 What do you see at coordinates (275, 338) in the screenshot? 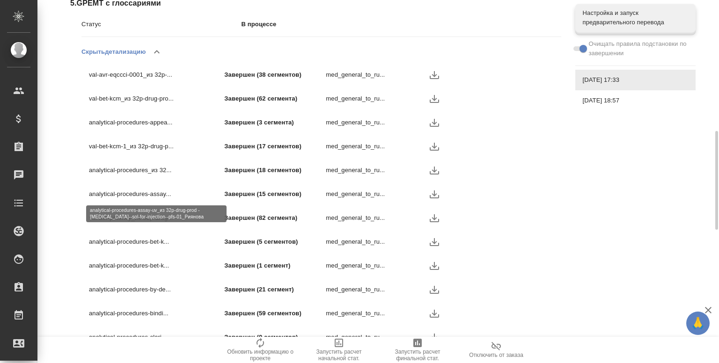
I see `p: Завершен (0 сегментов)` at bounding box center [275, 338].